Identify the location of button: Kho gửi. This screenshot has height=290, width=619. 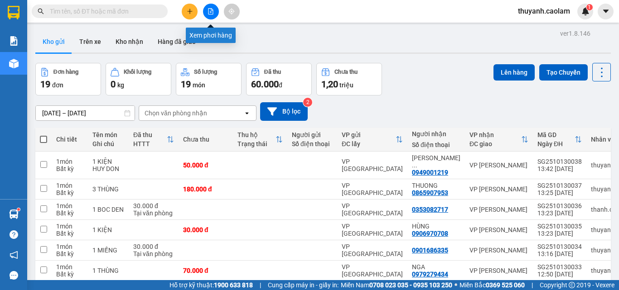
(53, 42).